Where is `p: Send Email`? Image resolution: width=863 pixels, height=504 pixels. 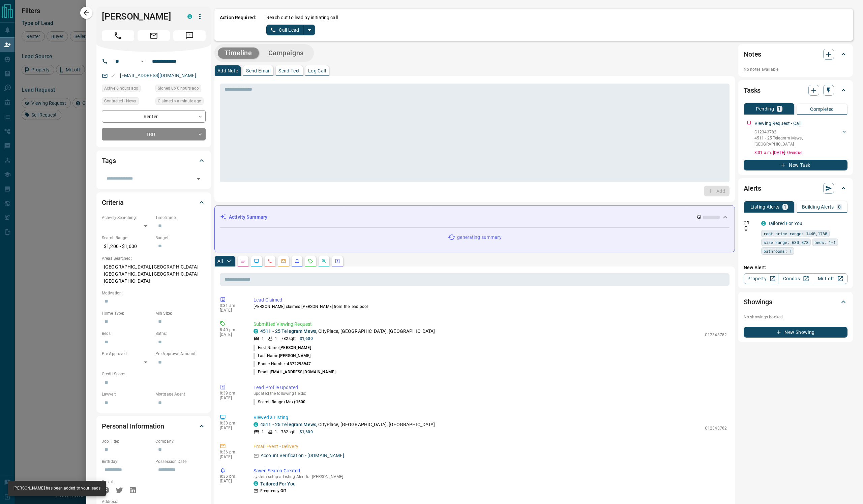 p: Send Email is located at coordinates (259, 71).